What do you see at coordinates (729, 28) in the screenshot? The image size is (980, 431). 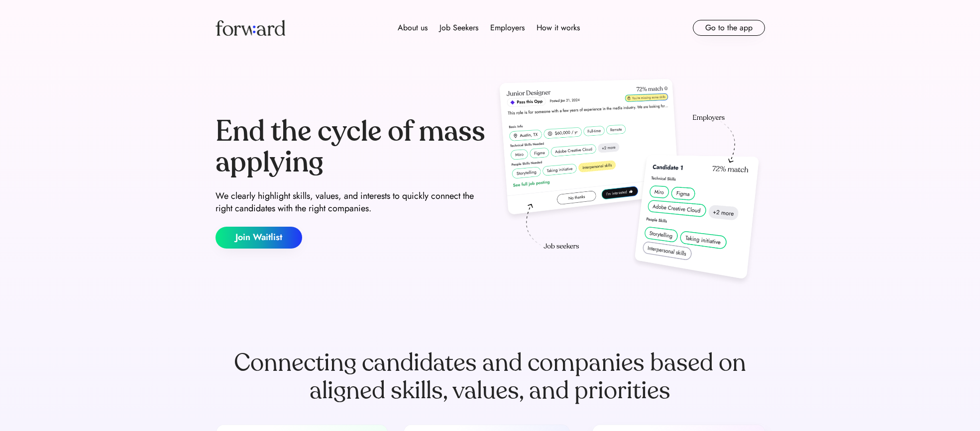 I see `button: Go to the app` at bounding box center [729, 28].